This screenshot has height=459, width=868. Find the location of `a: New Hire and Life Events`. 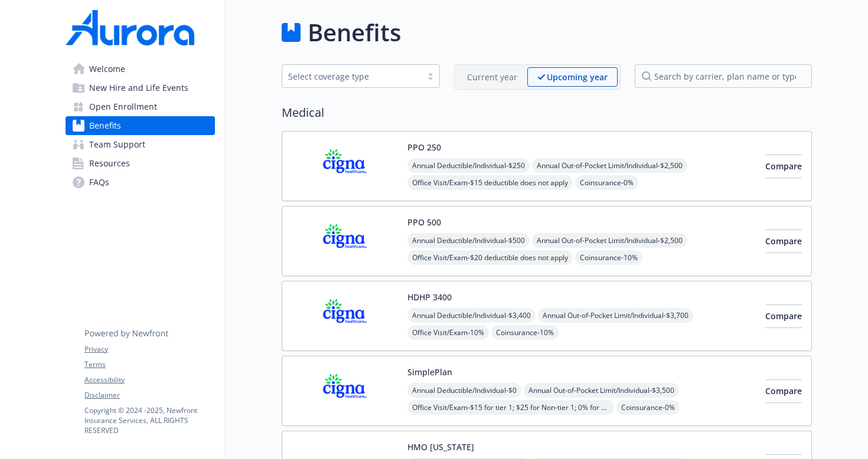

a: New Hire and Life Events is located at coordinates (140, 88).